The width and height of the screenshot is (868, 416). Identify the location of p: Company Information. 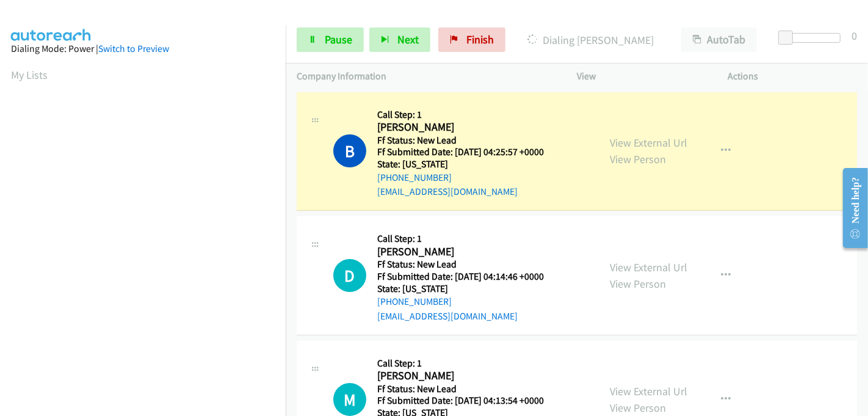
(426, 76).